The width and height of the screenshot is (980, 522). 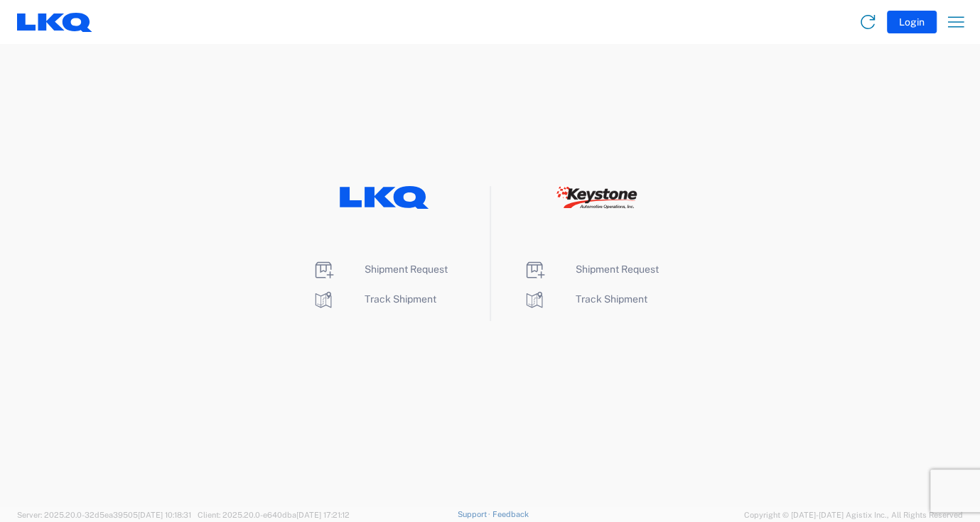 I want to click on span: Server: 2025.20.0-32d5ea39505, so click(x=104, y=515).